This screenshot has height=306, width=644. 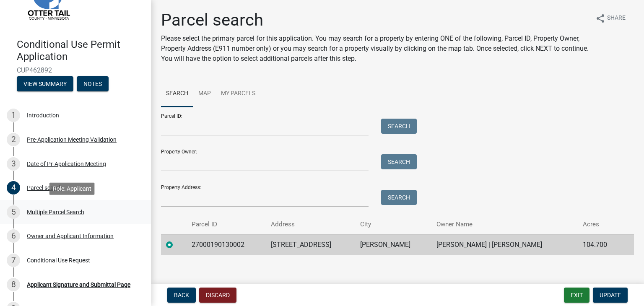 What do you see at coordinates (14, 212) in the screenshot?
I see `div: 5` at bounding box center [14, 212].